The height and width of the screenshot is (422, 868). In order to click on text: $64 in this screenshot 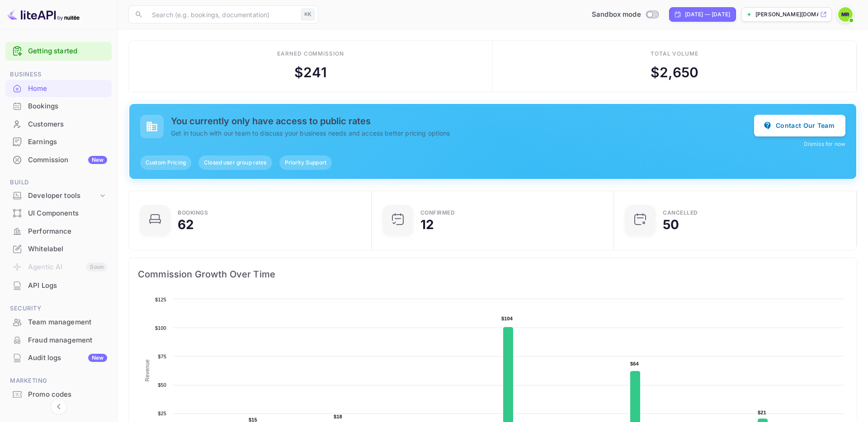, I will do `click(635, 364)`.